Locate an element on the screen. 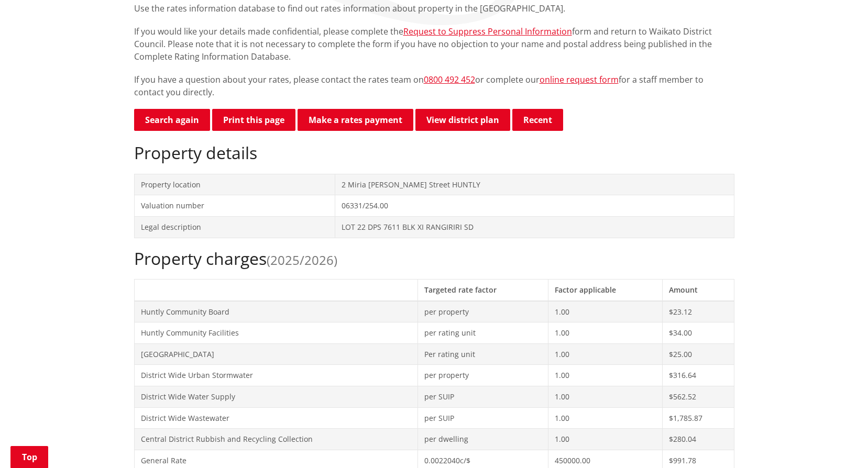 The height and width of the screenshot is (468, 868). td: Legal description is located at coordinates (234, 227).